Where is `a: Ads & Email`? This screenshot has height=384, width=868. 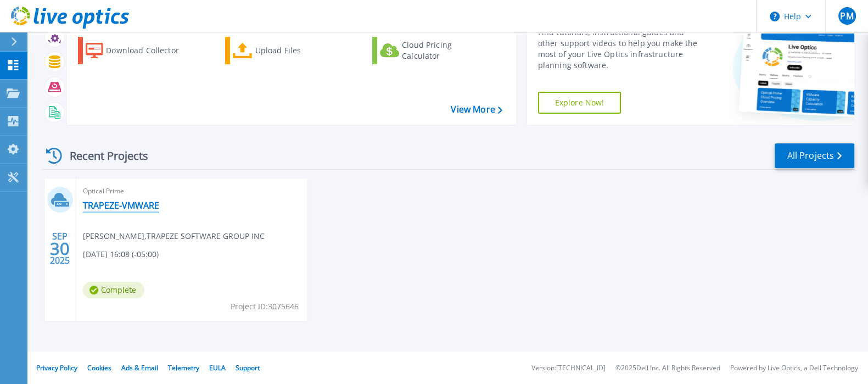 a: Ads & Email is located at coordinates (139, 368).